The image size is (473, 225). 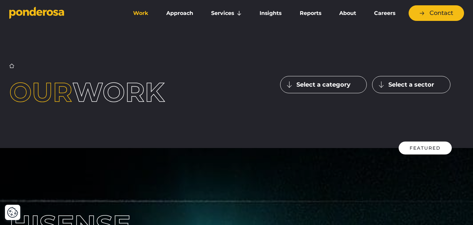 I want to click on a: Insights, so click(x=271, y=13).